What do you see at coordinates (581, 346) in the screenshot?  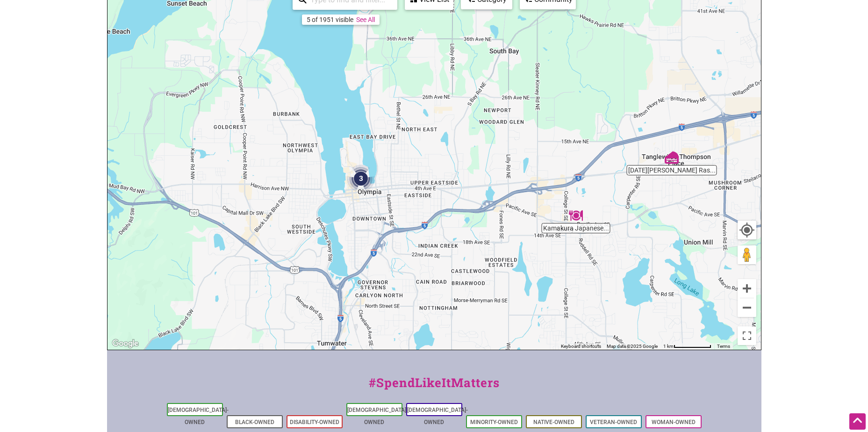 I see `button: Keyboard shortcuts` at bounding box center [581, 346].